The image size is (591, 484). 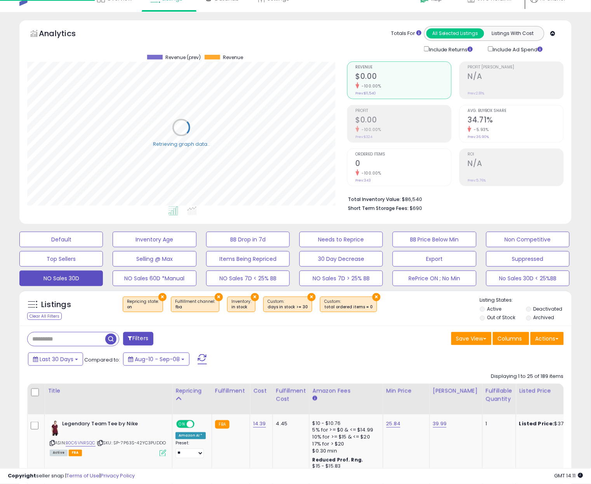 I want to click on small: Prev: $11,540, so click(x=366, y=93).